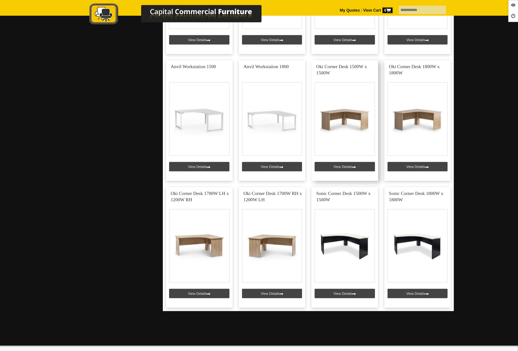 This screenshot has height=351, width=518. What do you see at coordinates (387, 10) in the screenshot?
I see `span: 0` at bounding box center [387, 10].